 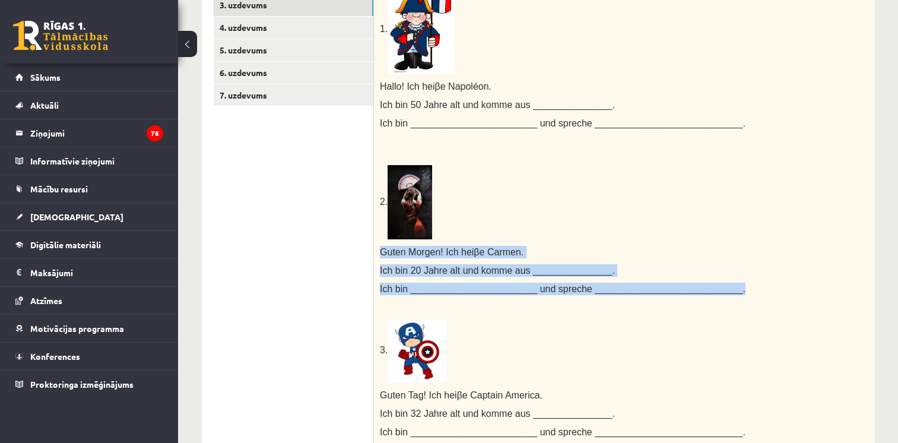 What do you see at coordinates (45, 105) in the screenshot?
I see `span: Aktuāli` at bounding box center [45, 105].